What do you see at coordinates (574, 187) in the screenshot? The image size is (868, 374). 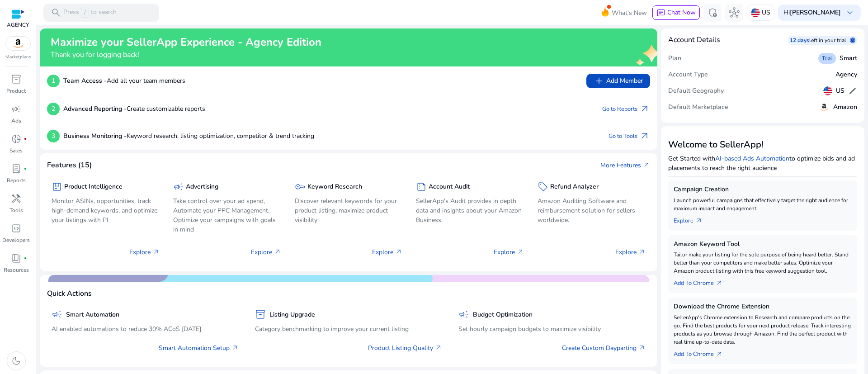 I see `h5: Refund Analyzer` at bounding box center [574, 187].